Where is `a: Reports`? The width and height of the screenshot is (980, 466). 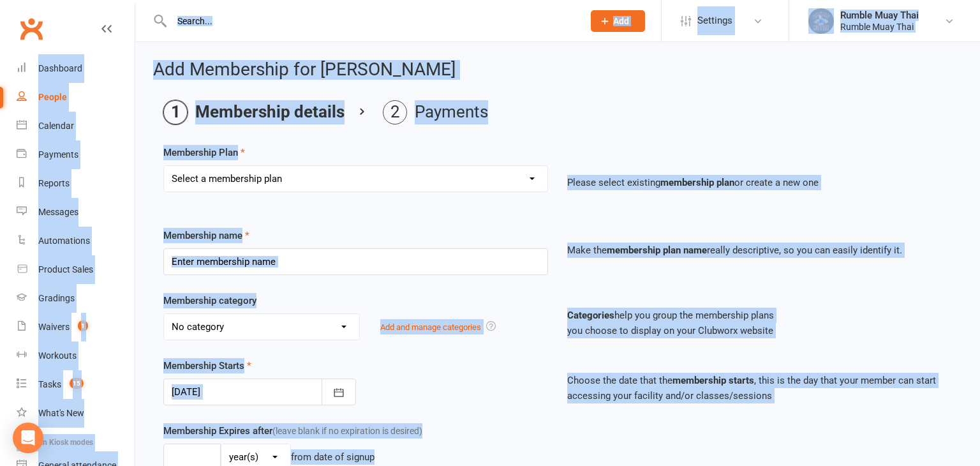
a: Reports is located at coordinates (75, 183).